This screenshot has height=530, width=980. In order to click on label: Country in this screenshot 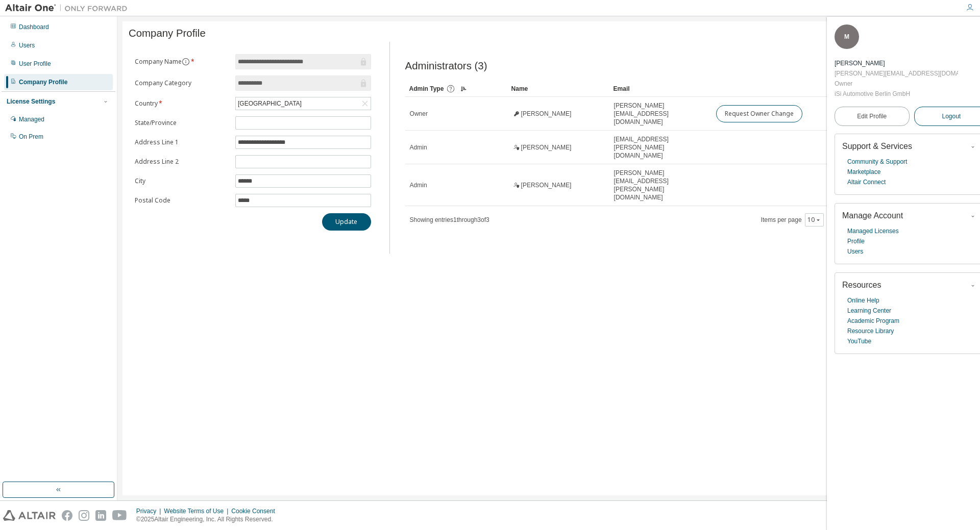, I will do `click(182, 103)`.